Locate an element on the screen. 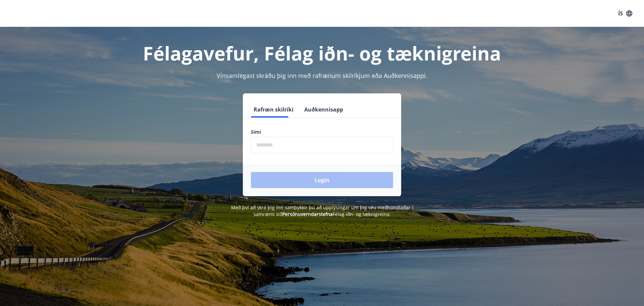  span: Með því að skrá þig inn samþykkir þú að upplýsingar um þig séu meðhöndlaðar í samræmi við Félag i... is located at coordinates (322, 210).